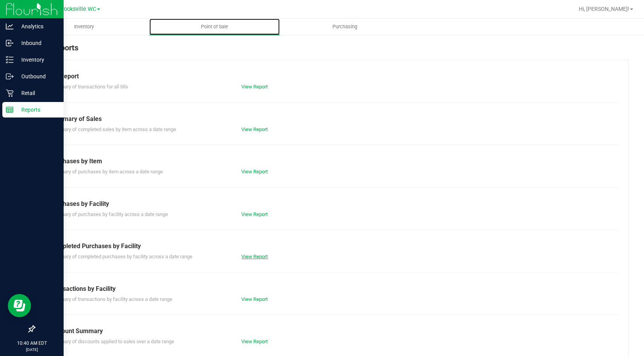  Describe the element at coordinates (10, 26) in the screenshot. I see `inline-svg: Analytics` at that location.